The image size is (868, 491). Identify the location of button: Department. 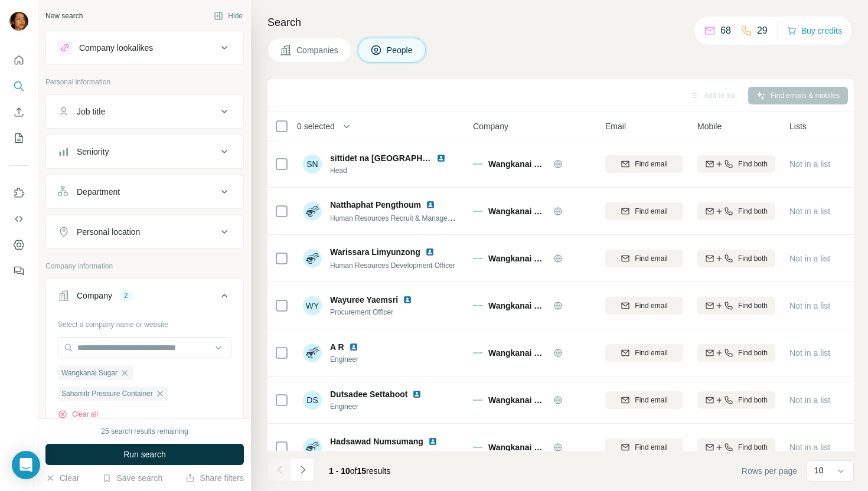
(145, 192).